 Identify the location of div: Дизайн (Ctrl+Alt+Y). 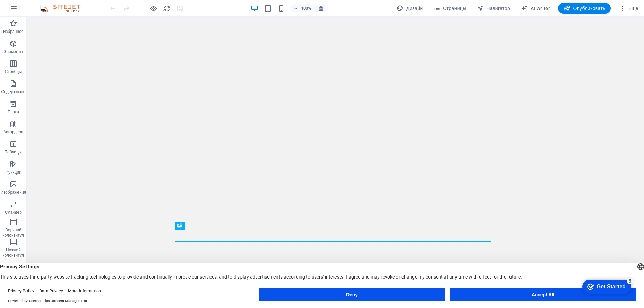
(410, 8).